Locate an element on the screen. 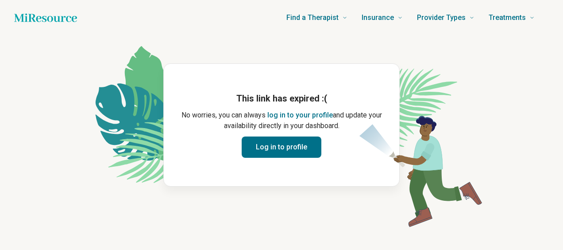  span: Find a Therapist is located at coordinates (313, 18).